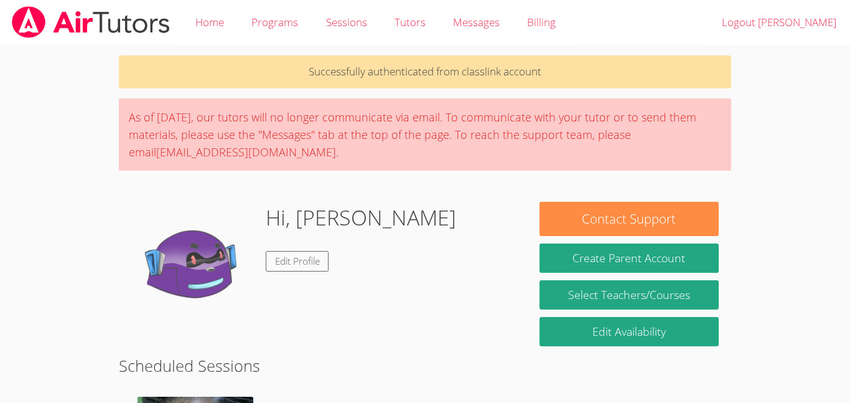 This screenshot has height=403, width=850. What do you see at coordinates (194, 264) in the screenshot?
I see `img: default.png` at bounding box center [194, 264].